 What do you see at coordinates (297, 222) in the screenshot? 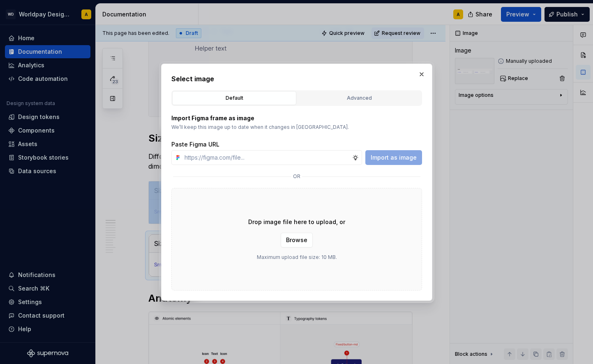
I see `p: Drop image file here to upload, or` at bounding box center [297, 222].